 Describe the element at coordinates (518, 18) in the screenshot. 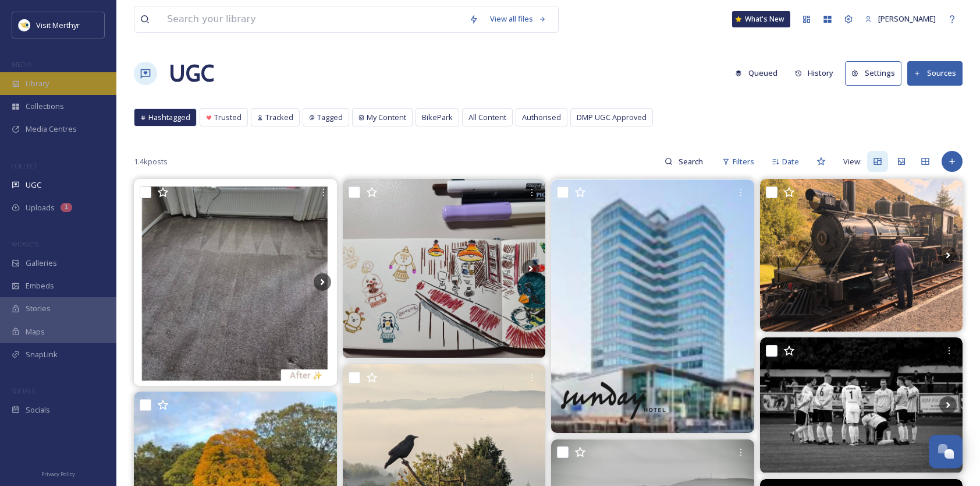

I see `a: View all files` at that location.